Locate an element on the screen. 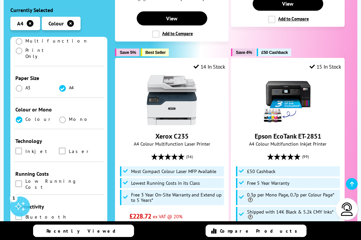  span: (99) is located at coordinates (306, 157).